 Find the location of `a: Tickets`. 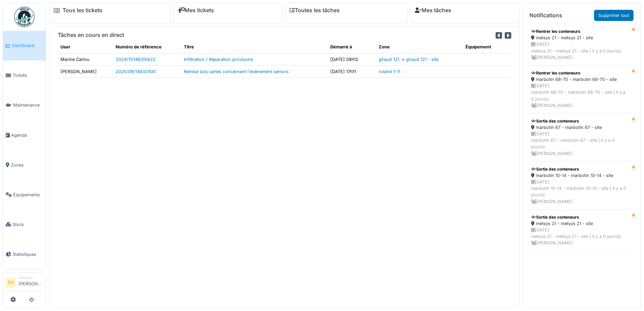

a: Tickets is located at coordinates (24, 76).